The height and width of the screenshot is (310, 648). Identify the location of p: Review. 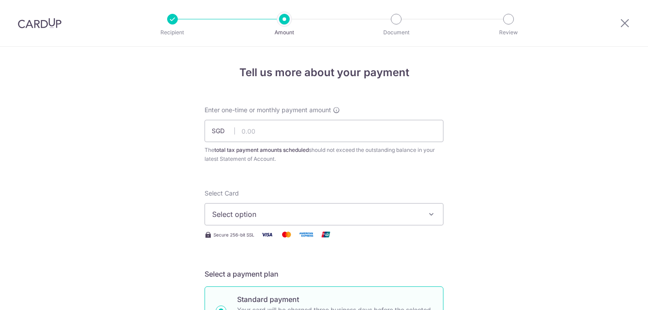
(509, 33).